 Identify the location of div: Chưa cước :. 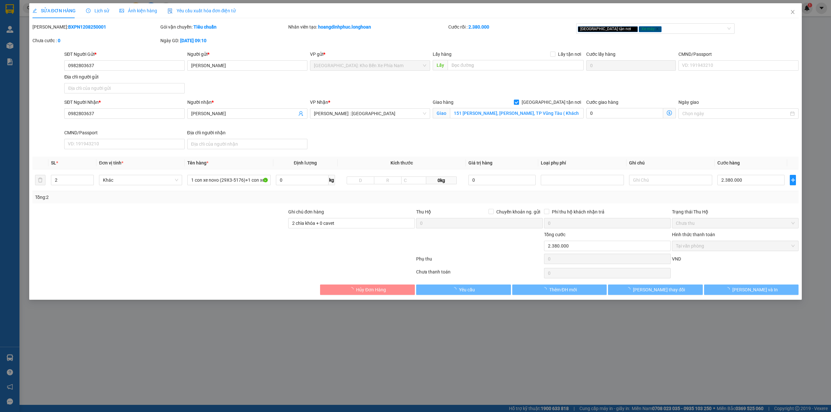
(96, 41).